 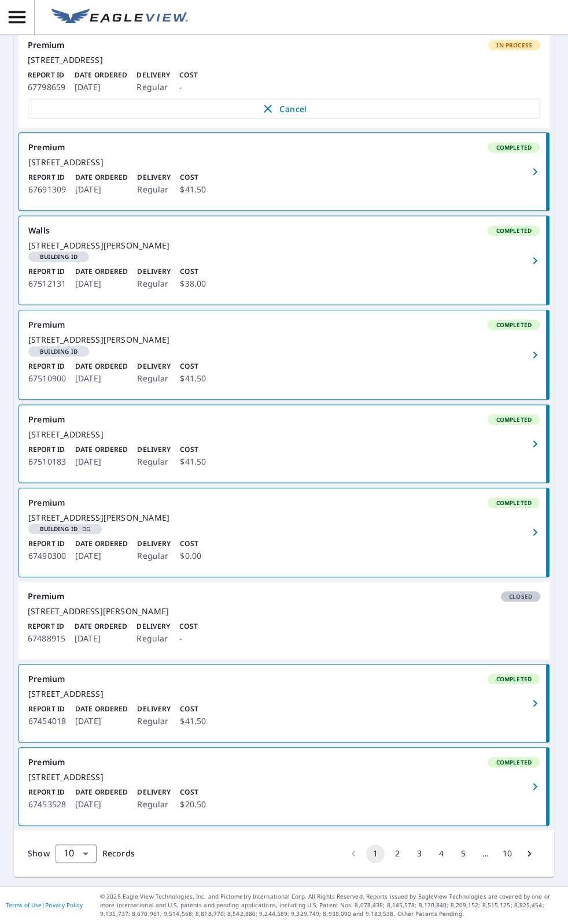 What do you see at coordinates (120, 17) in the screenshot?
I see `img: EV Logo` at bounding box center [120, 17].